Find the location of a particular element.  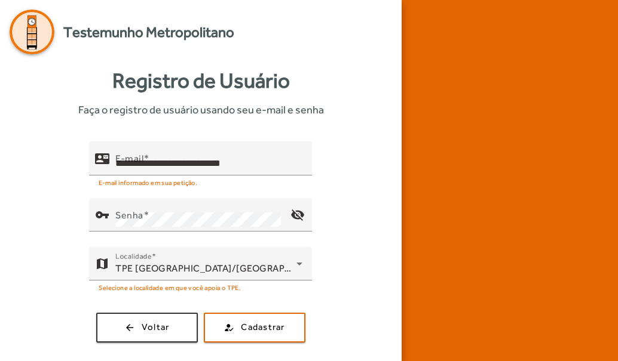

button: Cadastrar is located at coordinates (254, 328).